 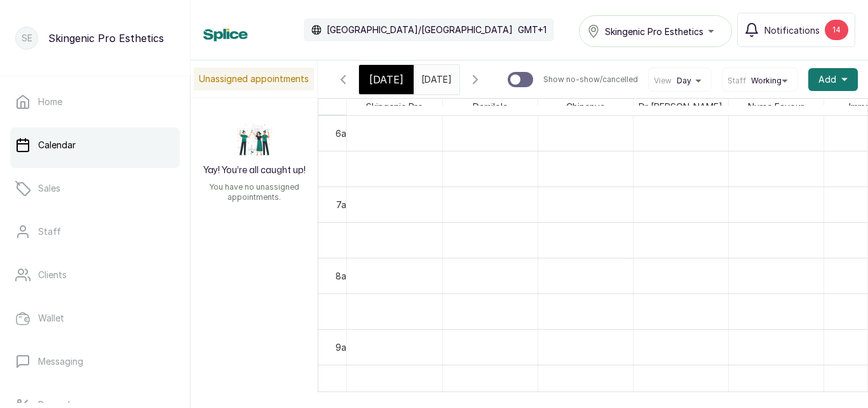 I want to click on a: Clients, so click(x=95, y=275).